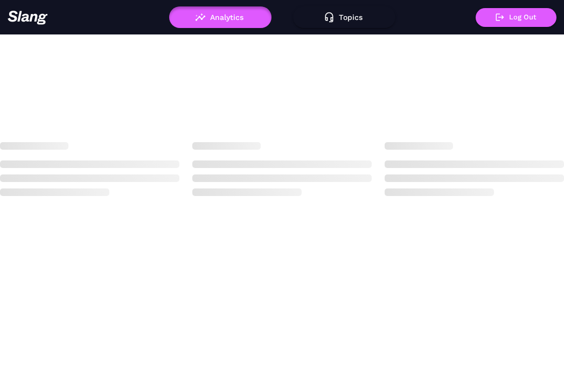 The width and height of the screenshot is (564, 392). I want to click on button: Log Out, so click(516, 17).